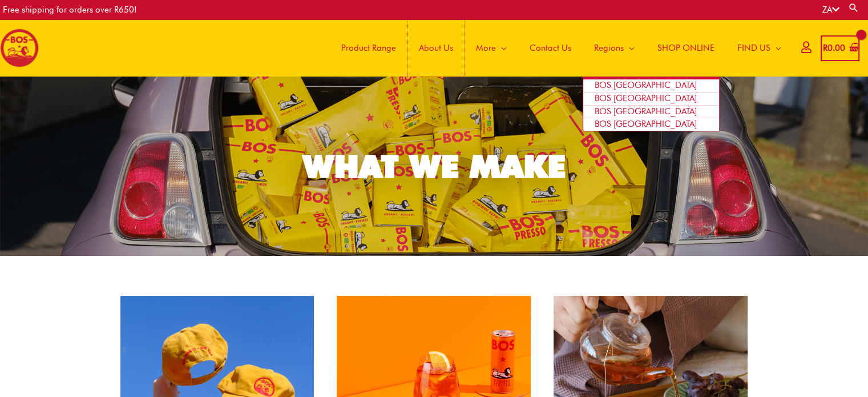  I want to click on a: SHOP ONLINE, so click(686, 48).